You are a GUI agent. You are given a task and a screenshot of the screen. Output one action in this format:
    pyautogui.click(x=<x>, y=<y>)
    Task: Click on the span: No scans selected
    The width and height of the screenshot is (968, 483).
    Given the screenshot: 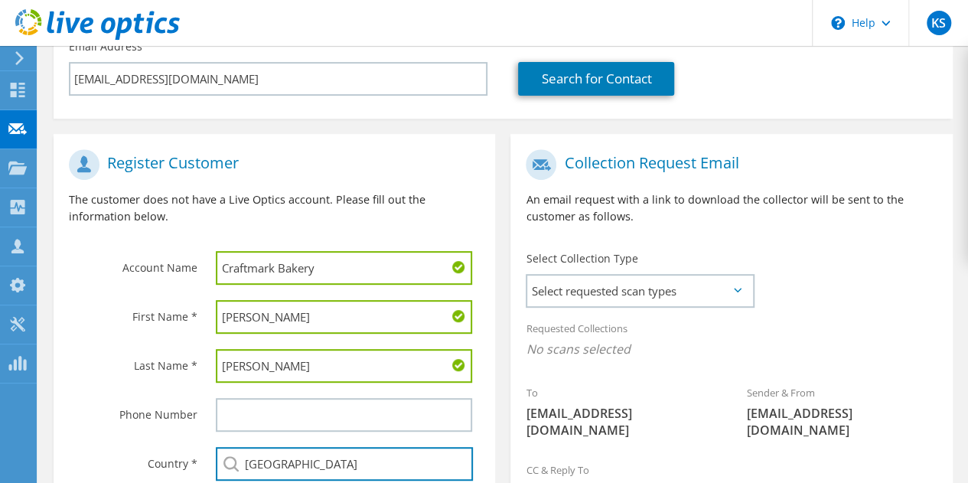 What is the action you would take?
    pyautogui.click(x=731, y=349)
    